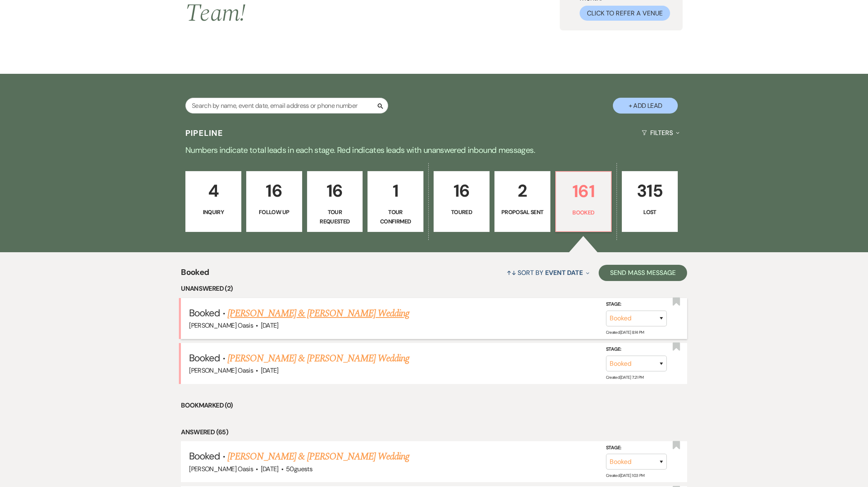 The height and width of the screenshot is (487, 868). Describe the element at coordinates (213, 191) in the screenshot. I see `p: 4` at that location.